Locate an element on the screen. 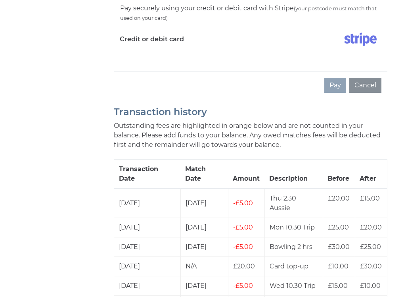 The height and width of the screenshot is (297, 406). button: Cancel is located at coordinates (365, 85).